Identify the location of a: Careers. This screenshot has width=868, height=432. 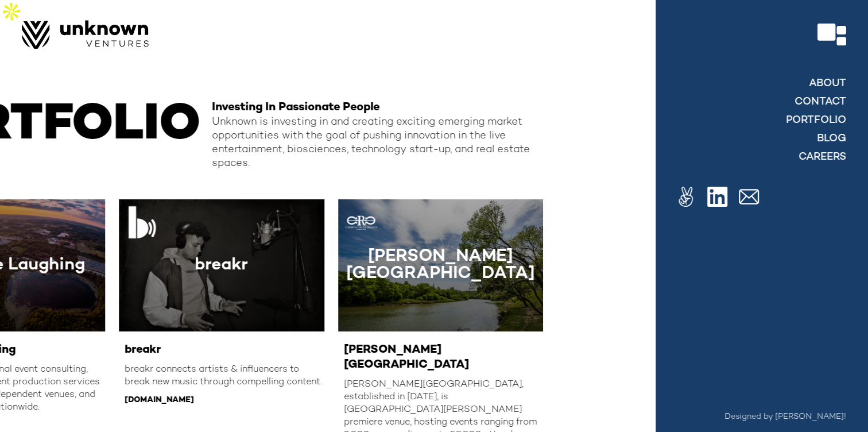
(822, 157).